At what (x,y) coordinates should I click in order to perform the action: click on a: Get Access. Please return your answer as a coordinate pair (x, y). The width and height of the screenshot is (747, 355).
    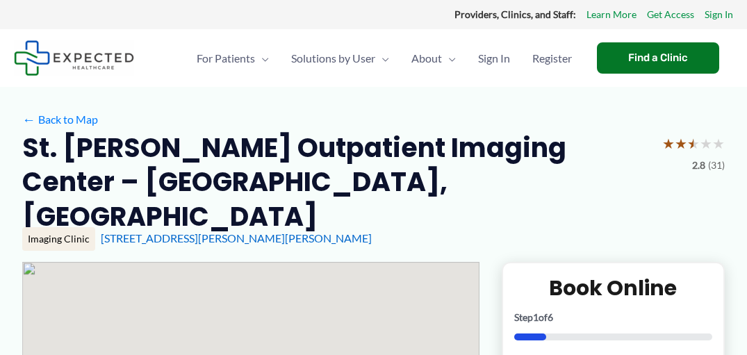
    Looking at the image, I should click on (670, 15).